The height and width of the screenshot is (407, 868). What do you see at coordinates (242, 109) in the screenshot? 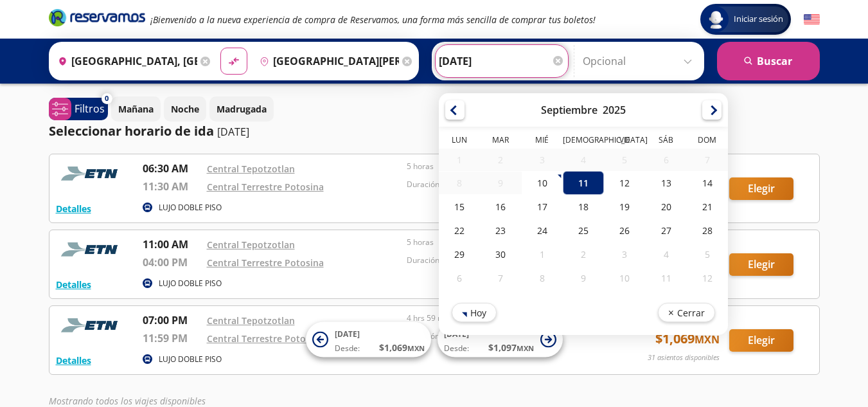
I see `button: Madrugada` at bounding box center [242, 109].